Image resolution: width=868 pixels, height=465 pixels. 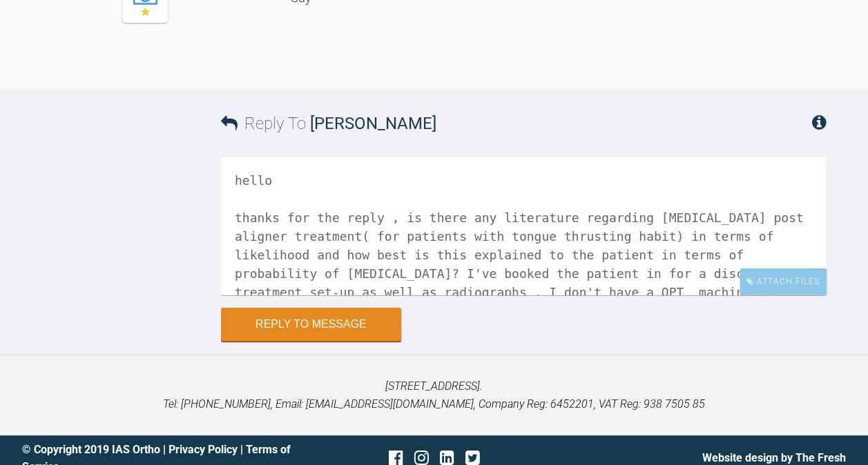 What do you see at coordinates (329, 124) in the screenshot?
I see `h3: Reply To` at bounding box center [329, 124].